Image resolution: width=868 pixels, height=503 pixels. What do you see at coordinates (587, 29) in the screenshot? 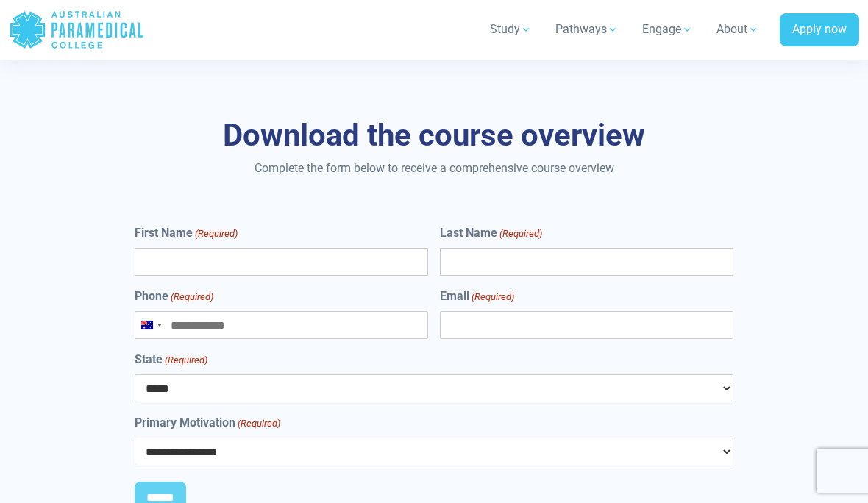
I see `a: Pathways` at bounding box center [587, 29].